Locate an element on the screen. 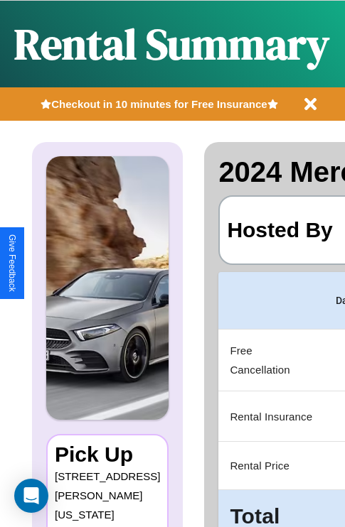 The height and width of the screenshot is (527, 345). p: Rental Price is located at coordinates (271, 465).